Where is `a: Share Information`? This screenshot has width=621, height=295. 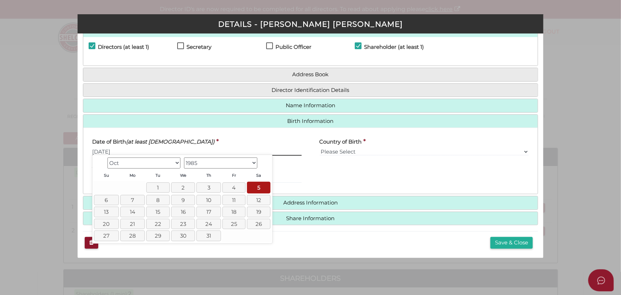
a: Share Information is located at coordinates (311, 218).